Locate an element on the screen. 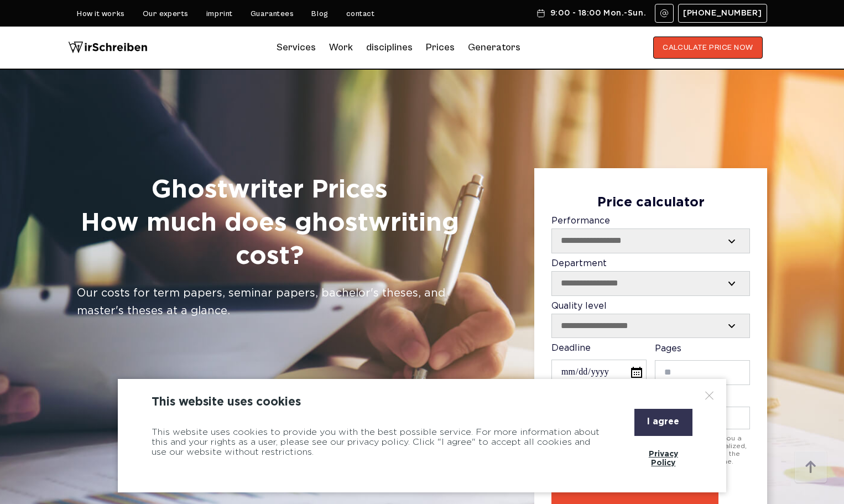 Image resolution: width=844 pixels, height=504 pixels. font: Prices is located at coordinates (440, 47).